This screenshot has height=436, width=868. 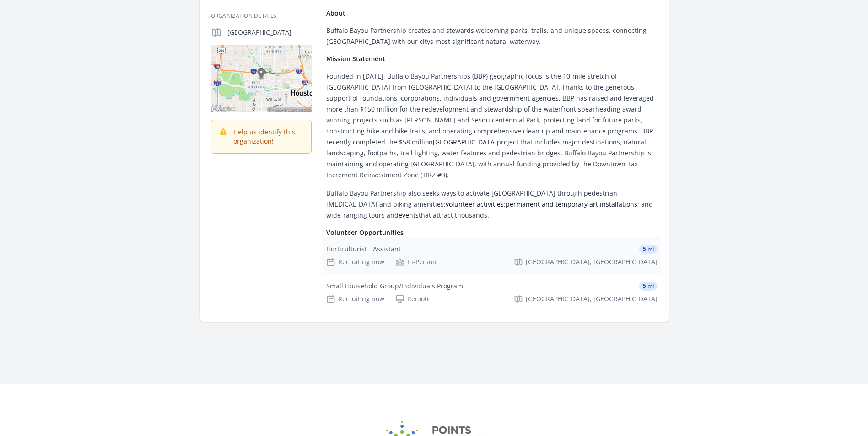 I want to click on a: permanent and temporary art installations, so click(x=571, y=204).